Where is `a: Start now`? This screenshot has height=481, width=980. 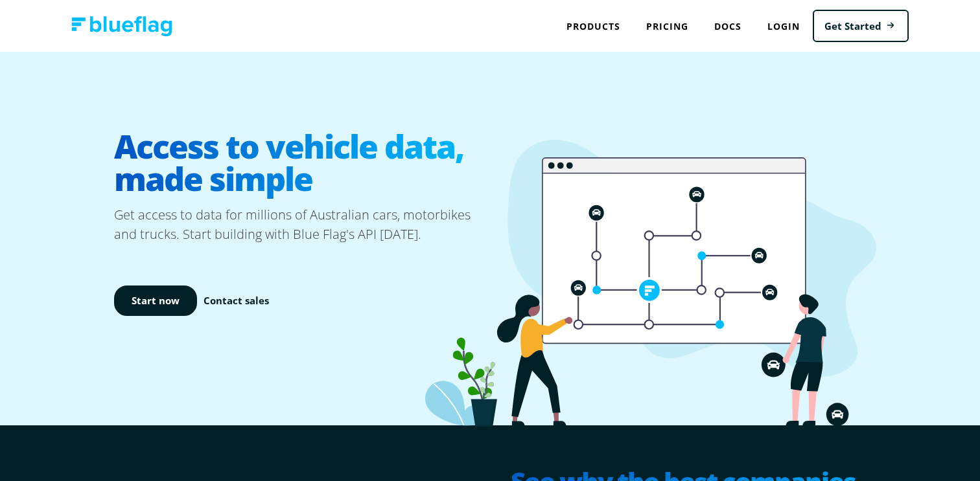
a: Start now is located at coordinates (156, 300).